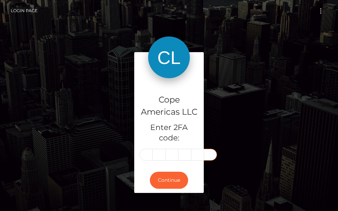 This screenshot has height=211, width=338. I want to click on button: Continue, so click(169, 180).